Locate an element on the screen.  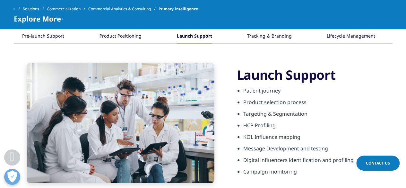
li: Targeting & Segmentation is located at coordinates (318, 115).